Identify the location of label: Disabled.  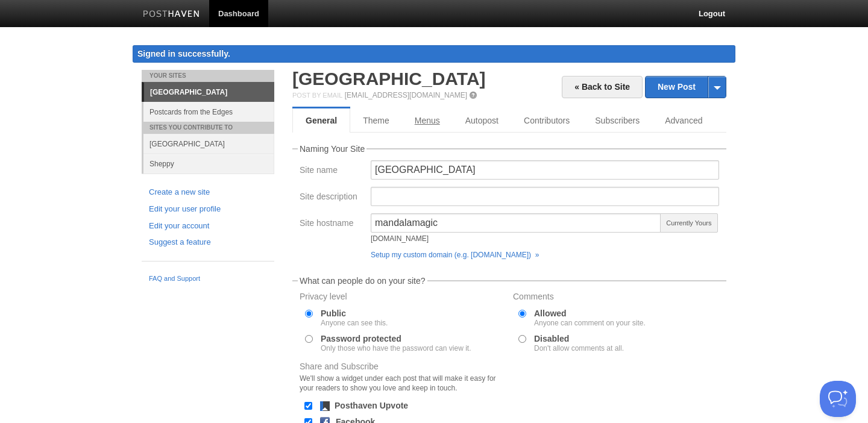
(579, 343).